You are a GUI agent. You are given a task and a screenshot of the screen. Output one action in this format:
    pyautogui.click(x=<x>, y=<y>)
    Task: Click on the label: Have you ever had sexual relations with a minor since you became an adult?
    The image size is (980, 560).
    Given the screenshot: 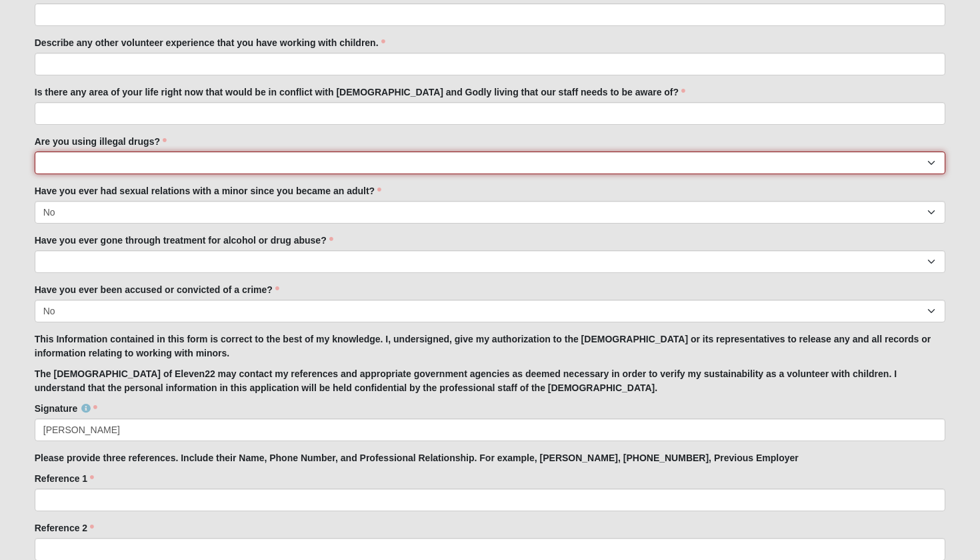 What is the action you would take?
    pyautogui.click(x=208, y=191)
    